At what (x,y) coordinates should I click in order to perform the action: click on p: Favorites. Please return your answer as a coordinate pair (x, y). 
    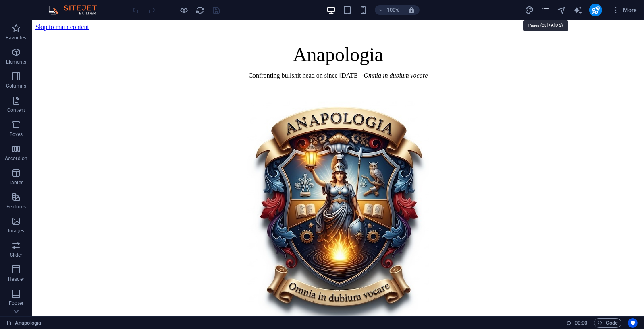
    Looking at the image, I should click on (16, 38).